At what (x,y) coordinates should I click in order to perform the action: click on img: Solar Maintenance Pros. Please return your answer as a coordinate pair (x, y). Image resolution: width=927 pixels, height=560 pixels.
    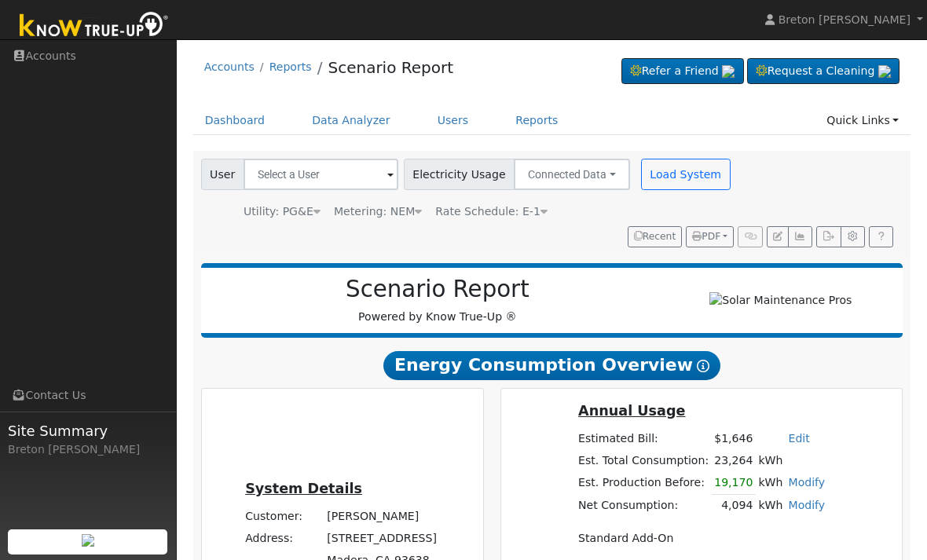
    Looking at the image, I should click on (781, 300).